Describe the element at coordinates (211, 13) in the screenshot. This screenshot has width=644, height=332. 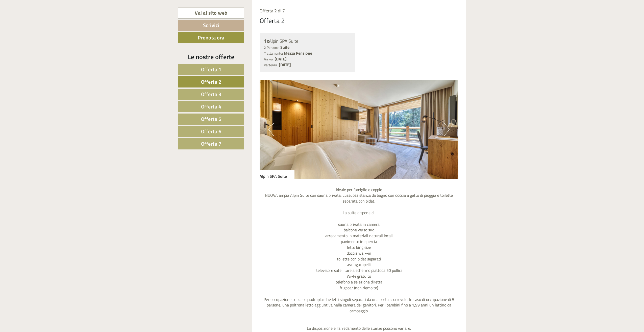
I see `a: Vai al sito web` at that location.